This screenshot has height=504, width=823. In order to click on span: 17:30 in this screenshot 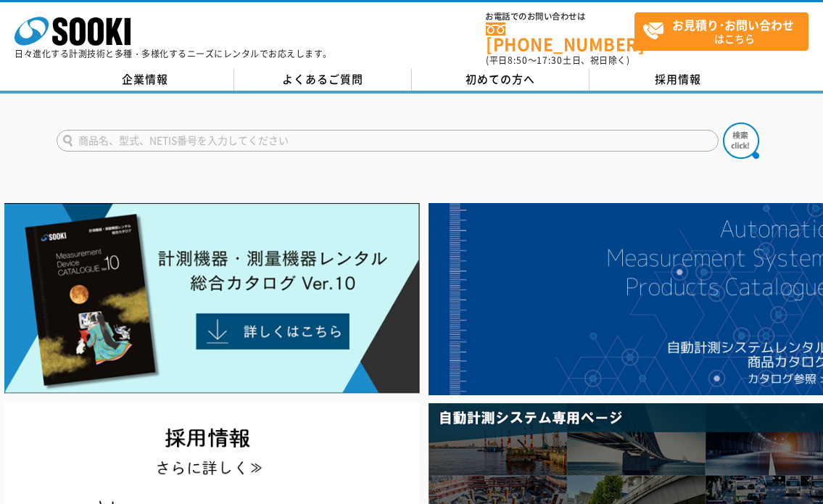, I will do `click(549, 60)`.